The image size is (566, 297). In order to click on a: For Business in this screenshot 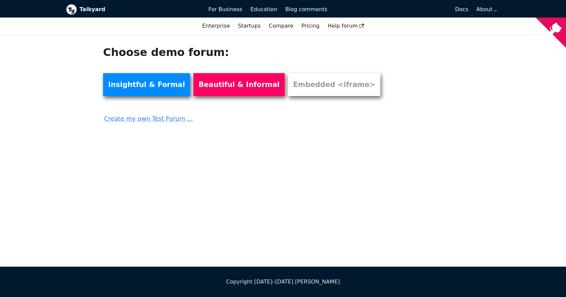, I will do `click(225, 9)`.